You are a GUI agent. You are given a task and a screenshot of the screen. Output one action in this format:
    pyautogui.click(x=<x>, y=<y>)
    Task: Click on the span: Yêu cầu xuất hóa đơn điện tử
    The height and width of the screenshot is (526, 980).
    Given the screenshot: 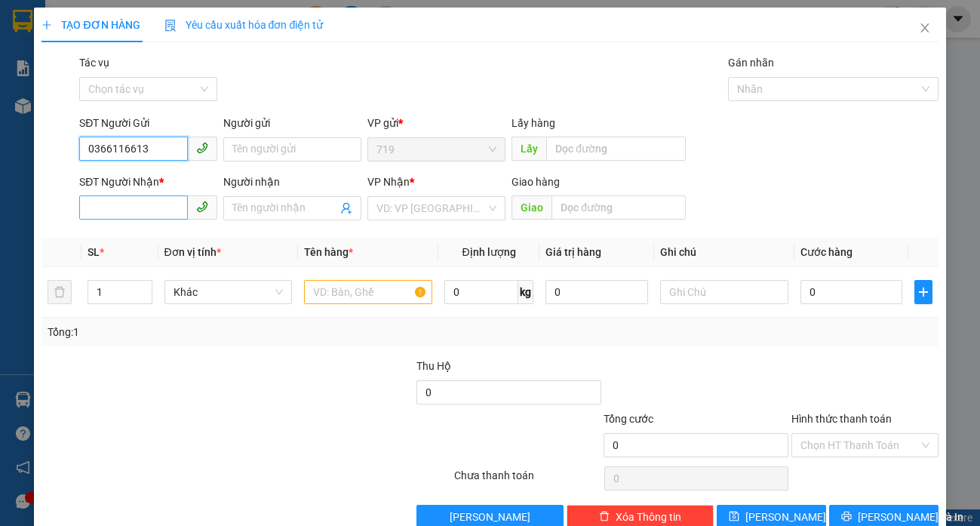 What is the action you would take?
    pyautogui.click(x=244, y=25)
    